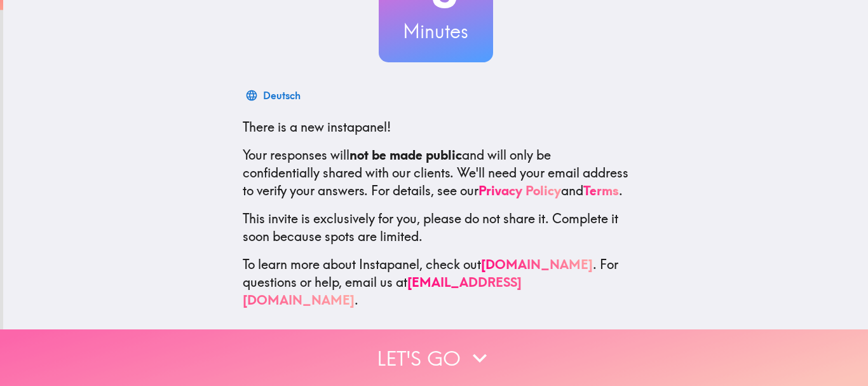 Image resolution: width=868 pixels, height=386 pixels. I want to click on b: not be made public, so click(405, 154).